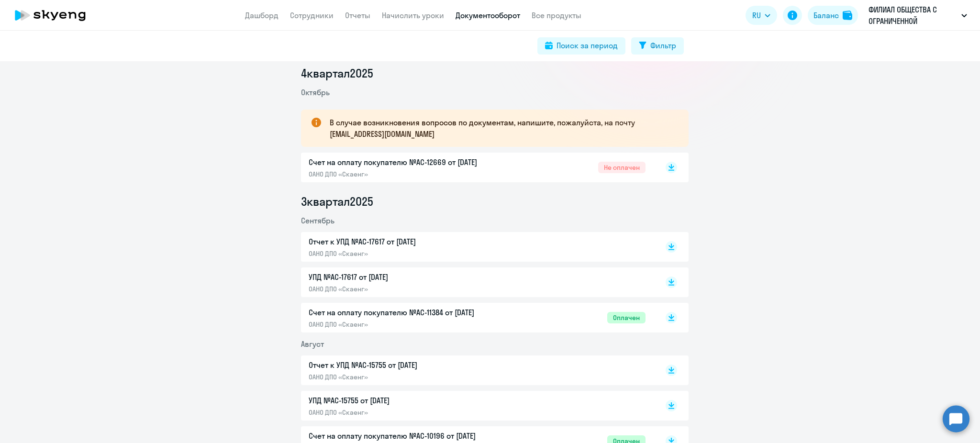 Image resolution: width=980 pixels, height=443 pixels. What do you see at coordinates (587, 45) in the screenshot?
I see `div: Поиск за период` at bounding box center [587, 45].